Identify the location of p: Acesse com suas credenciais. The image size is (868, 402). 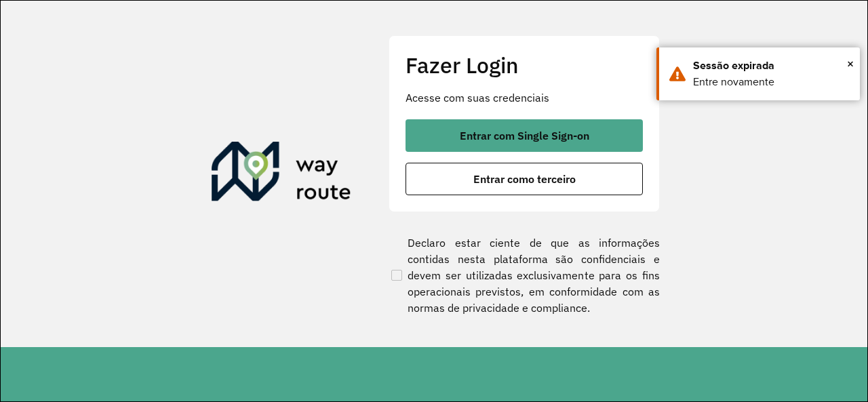
(524, 98).